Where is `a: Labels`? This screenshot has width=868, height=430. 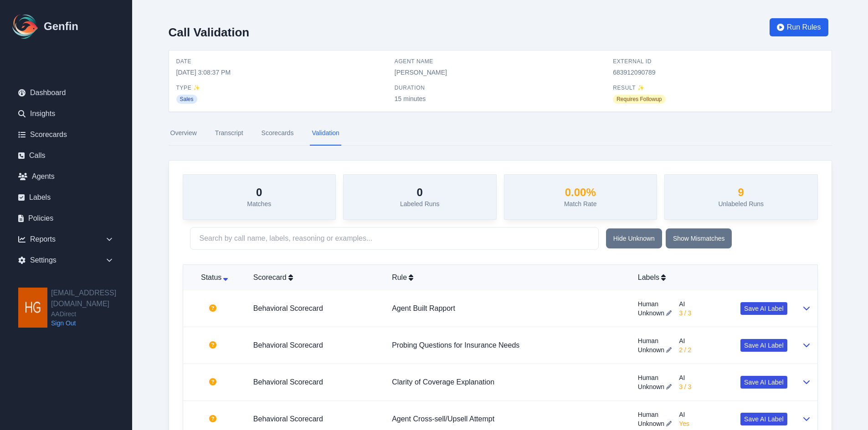
a: Labels is located at coordinates (66, 198).